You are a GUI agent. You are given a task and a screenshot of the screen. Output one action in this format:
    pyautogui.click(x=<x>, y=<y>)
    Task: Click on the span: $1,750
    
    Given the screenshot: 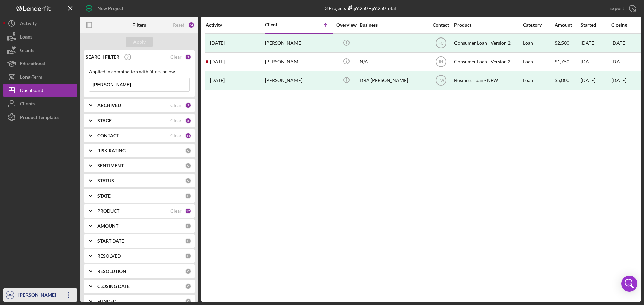 What is the action you would take?
    pyautogui.click(x=562, y=61)
    